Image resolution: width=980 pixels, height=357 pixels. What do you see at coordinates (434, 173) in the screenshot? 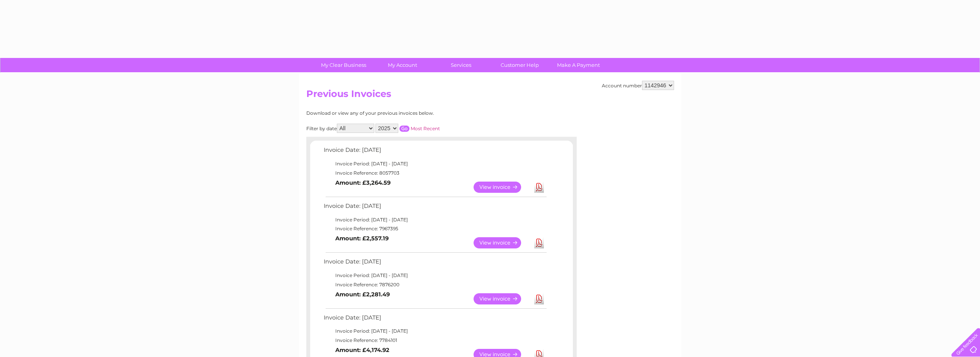
I see `td: Invoice Reference: 8057703` at bounding box center [434, 173].